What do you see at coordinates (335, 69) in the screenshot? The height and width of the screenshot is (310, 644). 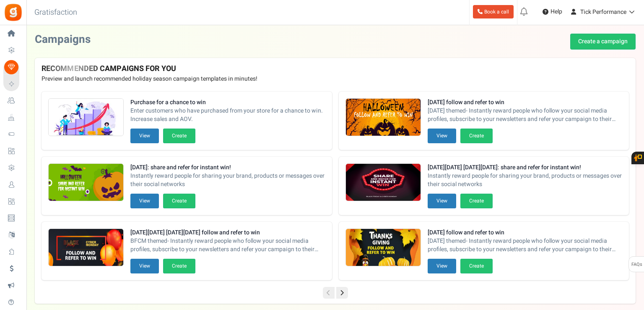 I see `h4: RECOMMENDED CAMPAIGNS FOR YOU` at bounding box center [335, 69].